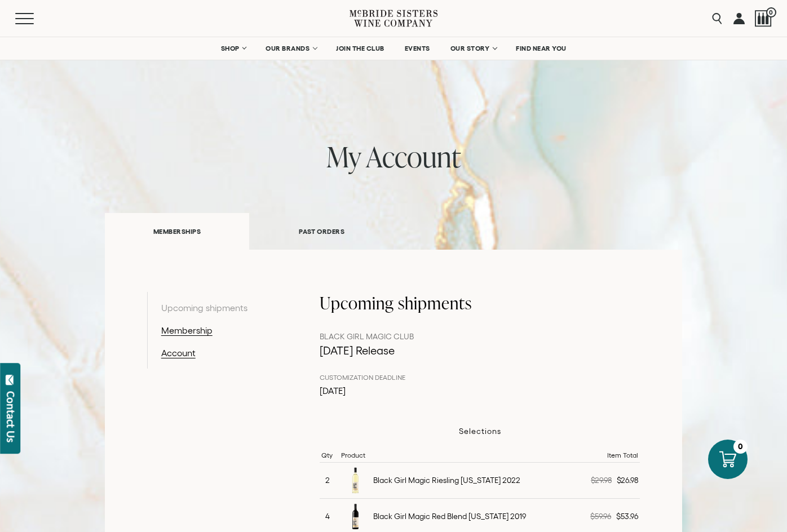 This screenshot has width=787, height=532. I want to click on span: OUR STORY, so click(470, 48).